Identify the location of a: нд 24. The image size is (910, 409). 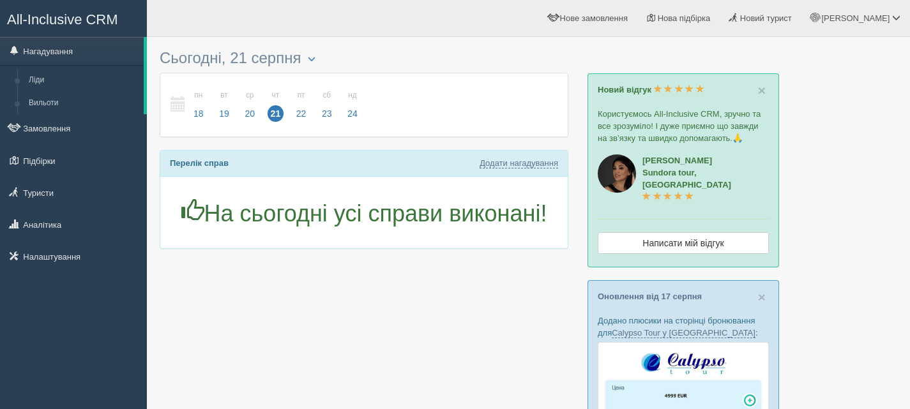
(351, 105).